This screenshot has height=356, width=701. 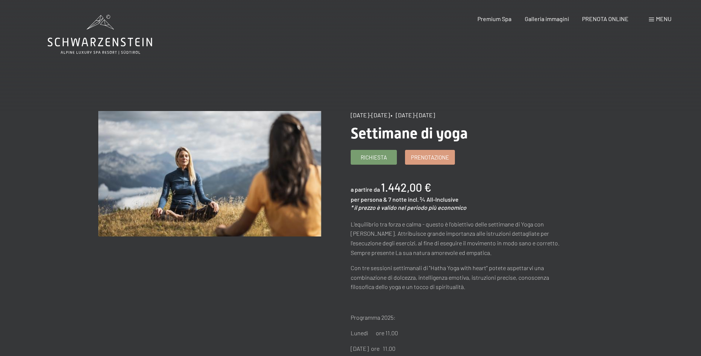 I want to click on span: Galleria immagini, so click(x=547, y=18).